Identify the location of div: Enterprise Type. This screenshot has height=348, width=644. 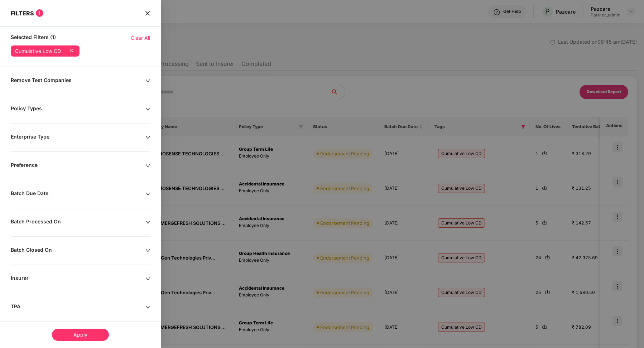
(78, 137).